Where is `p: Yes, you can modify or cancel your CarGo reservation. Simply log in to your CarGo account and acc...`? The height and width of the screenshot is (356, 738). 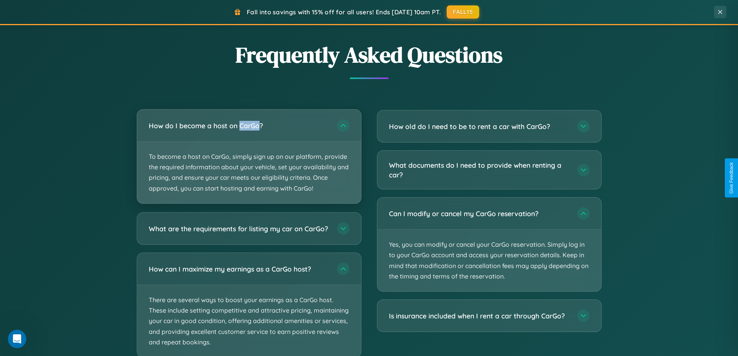
p: Yes, you can modify or cancel your CarGo reservation. Simply log in to your CarGo account and acc... is located at coordinates (489, 260).